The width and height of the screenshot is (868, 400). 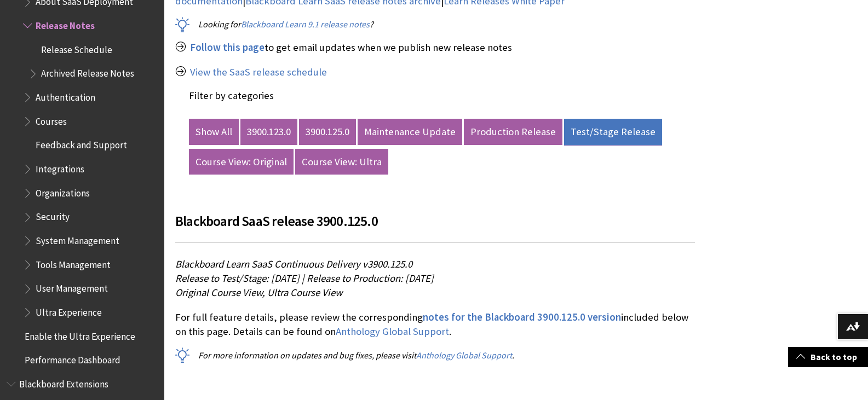 I want to click on span: Follow this page, so click(x=227, y=47).